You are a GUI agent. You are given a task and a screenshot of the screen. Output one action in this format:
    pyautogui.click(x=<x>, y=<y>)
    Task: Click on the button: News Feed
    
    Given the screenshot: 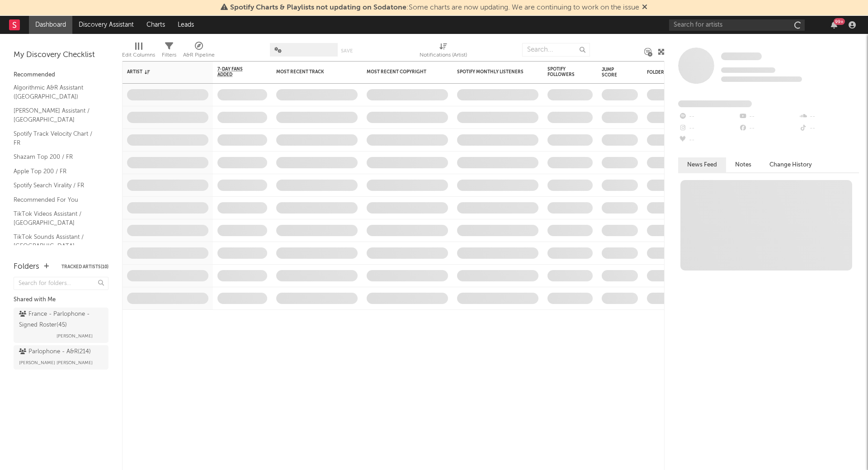 What is the action you would take?
    pyautogui.click(x=702, y=165)
    